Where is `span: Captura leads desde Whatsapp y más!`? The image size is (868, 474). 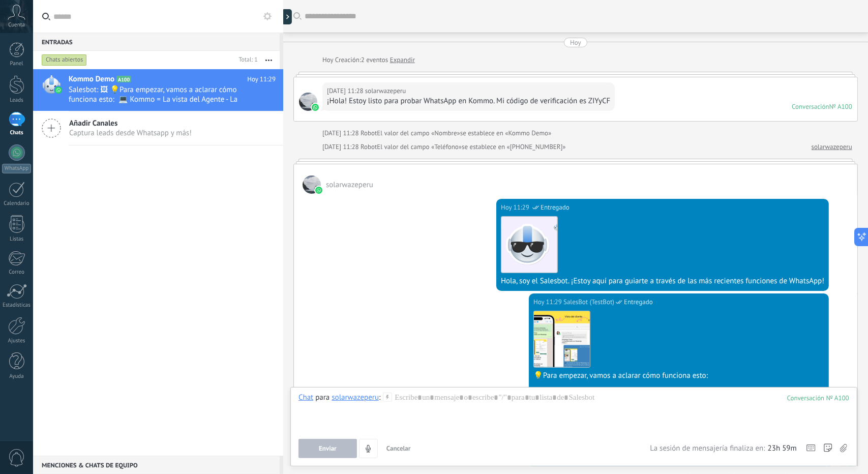
span: Captura leads desde Whatsapp y más! is located at coordinates (130, 132).